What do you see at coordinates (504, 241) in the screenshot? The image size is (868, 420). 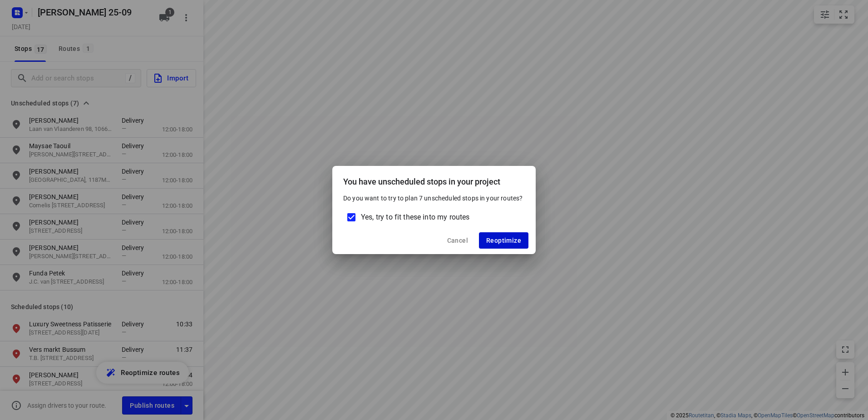 I see `span: Reoptimize` at bounding box center [504, 241].